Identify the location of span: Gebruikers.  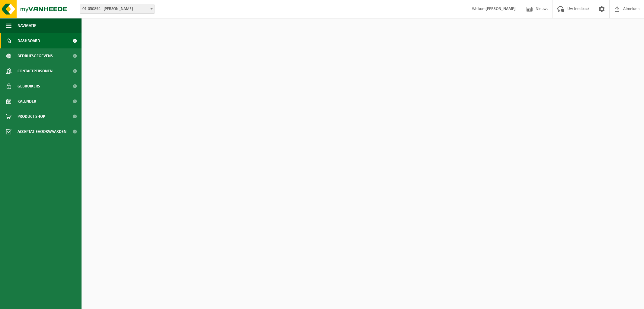
(29, 86).